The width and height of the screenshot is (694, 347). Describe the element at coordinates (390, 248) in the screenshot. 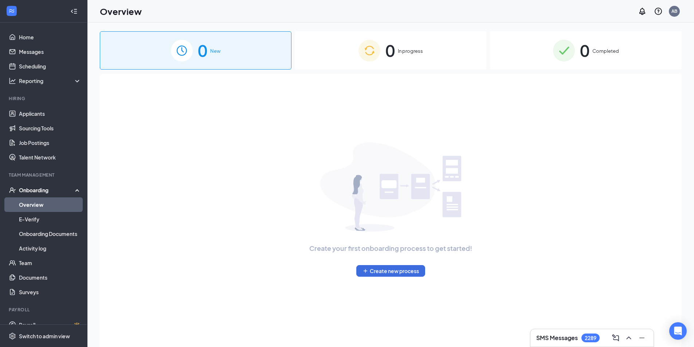

I see `span: Create your first onboarding process to get started!` at that location.